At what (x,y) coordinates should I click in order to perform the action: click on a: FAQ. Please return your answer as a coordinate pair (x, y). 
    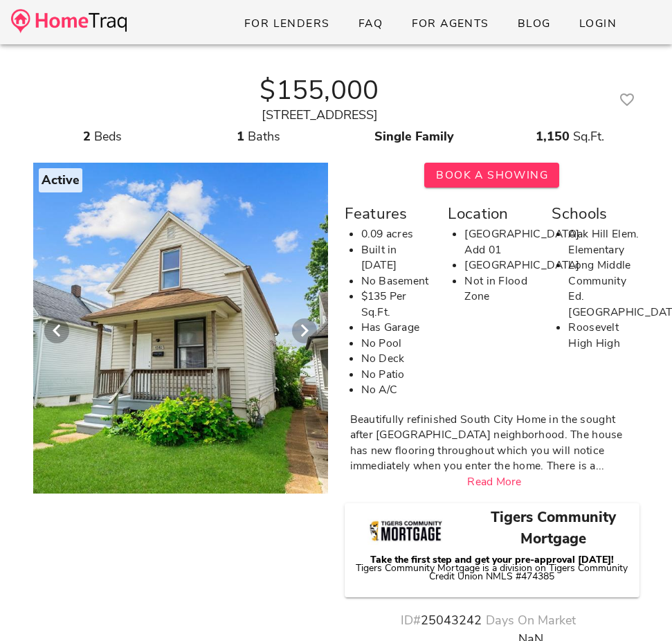
    Looking at the image, I should click on (370, 23).